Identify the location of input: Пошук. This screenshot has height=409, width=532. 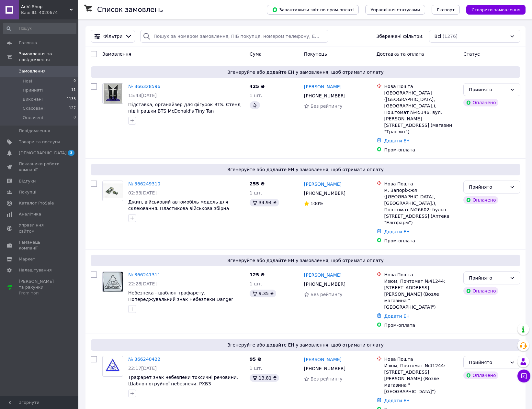
(40, 28).